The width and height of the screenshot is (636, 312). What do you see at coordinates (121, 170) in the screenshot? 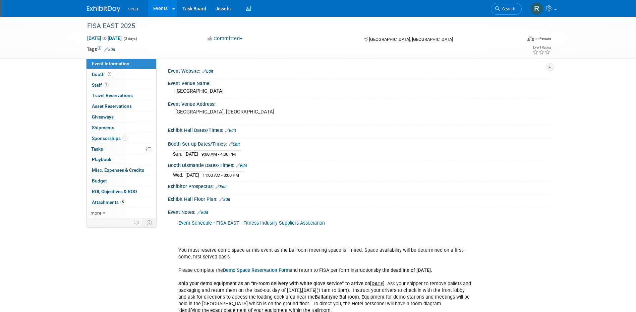
I see `a: Misc. Expenses & Credits` at bounding box center [121, 170].